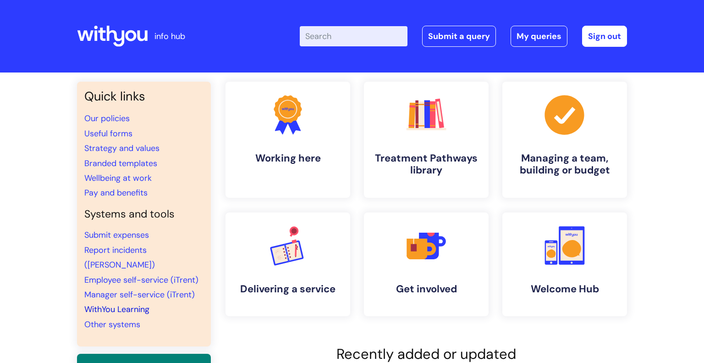 This screenshot has width=704, height=363. I want to click on a: Manager self-service (iTrent), so click(139, 294).